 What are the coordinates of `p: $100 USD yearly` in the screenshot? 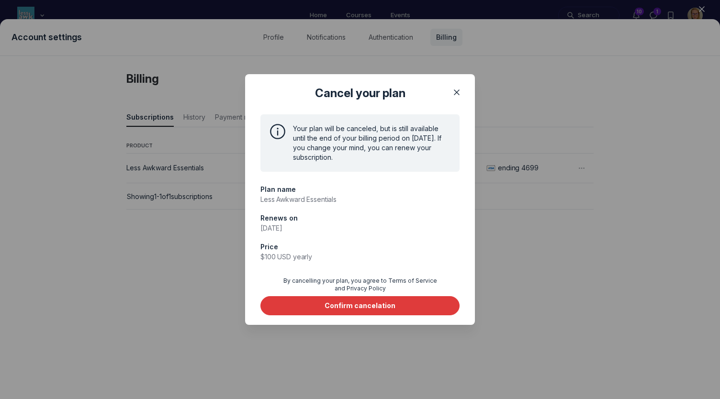 It's located at (360, 257).